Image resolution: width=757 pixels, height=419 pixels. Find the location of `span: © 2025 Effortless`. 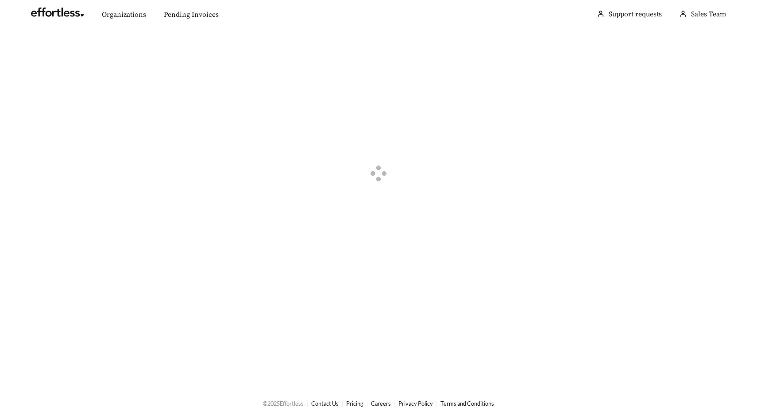

span: © 2025 Effortless is located at coordinates (283, 404).